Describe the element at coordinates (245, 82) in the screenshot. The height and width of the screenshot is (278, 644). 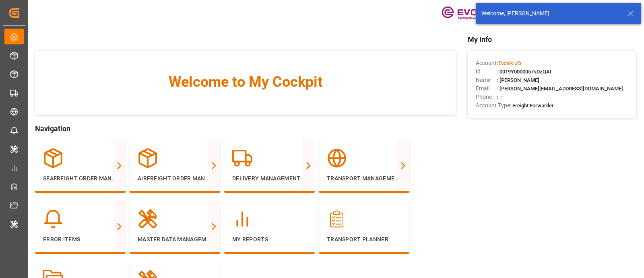
I see `span: Welcome to My Cockpit` at that location.